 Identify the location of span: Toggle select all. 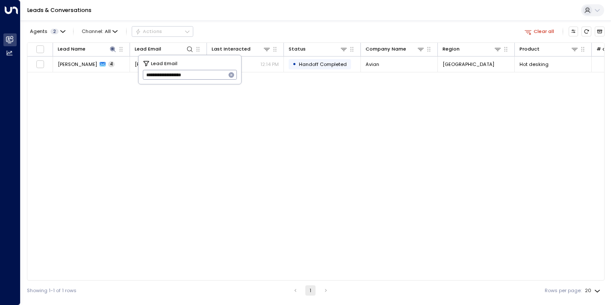
(40, 49).